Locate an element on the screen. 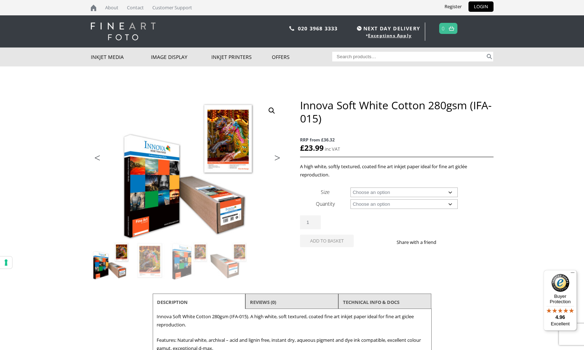  img: facebook sharing button is located at coordinates (448, 242).